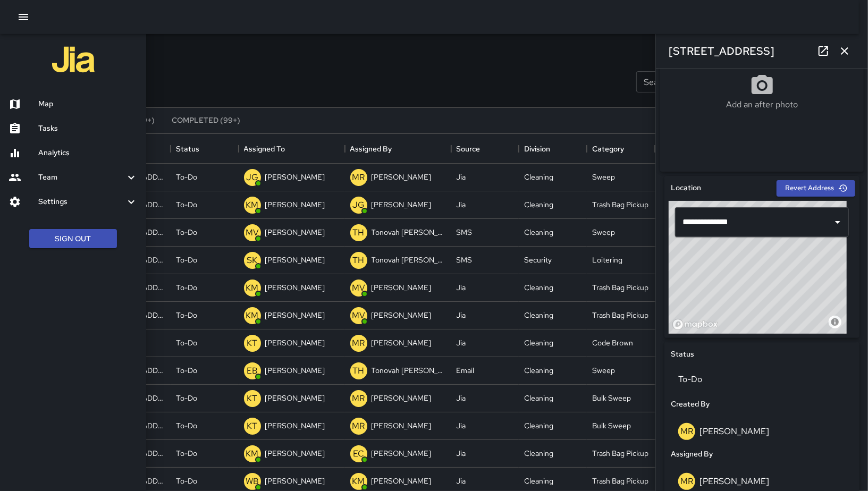 Image resolution: width=868 pixels, height=491 pixels. What do you see at coordinates (82, 202) in the screenshot?
I see `h6: Settings` at bounding box center [82, 202].